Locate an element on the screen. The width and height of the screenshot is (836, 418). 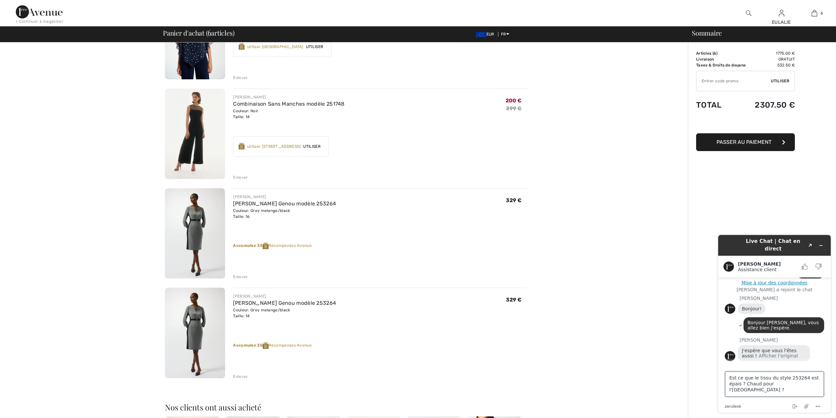
a: 6 is located at coordinates (814, 13).